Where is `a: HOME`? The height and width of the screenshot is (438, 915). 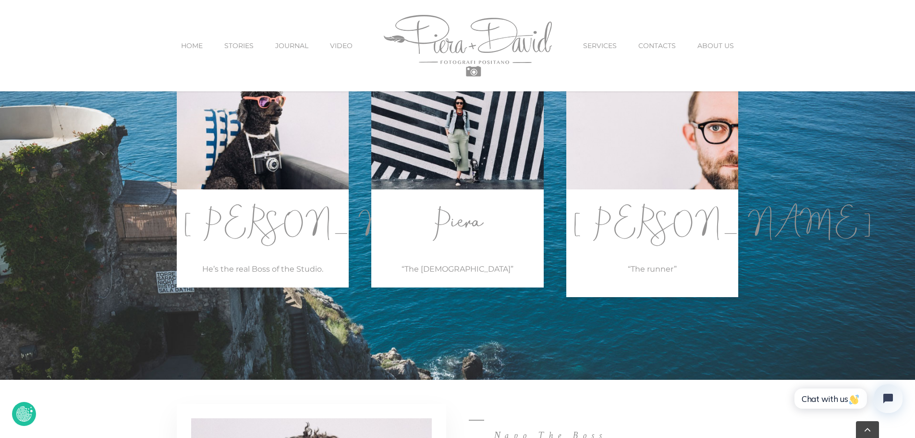 a: HOME is located at coordinates (192, 46).